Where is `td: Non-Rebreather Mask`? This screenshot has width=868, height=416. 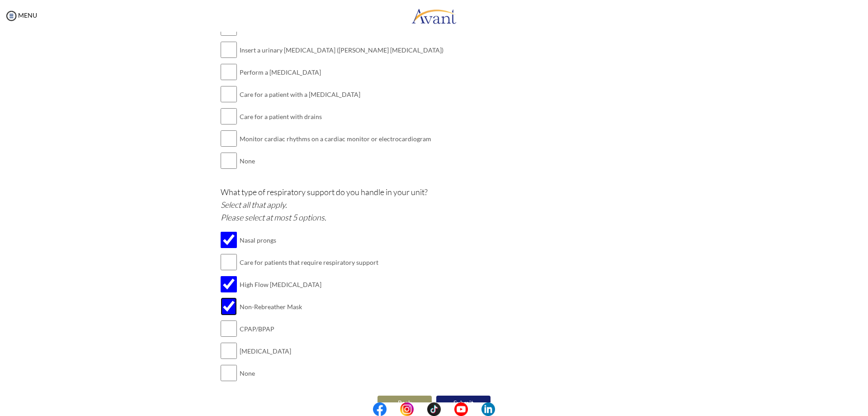
td: Non-Rebreather Mask is located at coordinates (309, 307).